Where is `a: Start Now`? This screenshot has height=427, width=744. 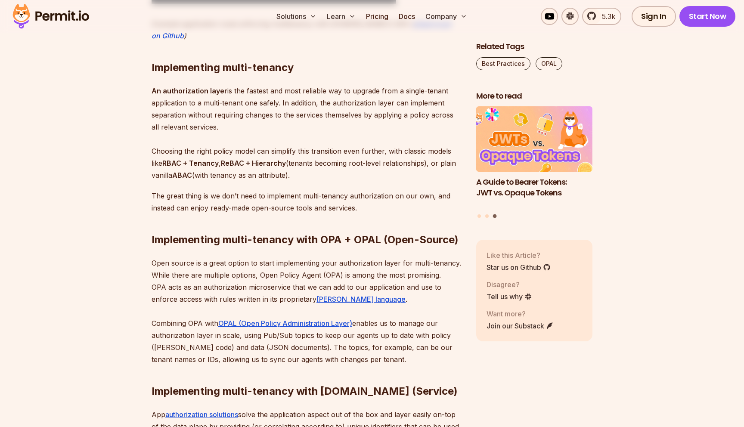
a: Start Now is located at coordinates (707, 16).